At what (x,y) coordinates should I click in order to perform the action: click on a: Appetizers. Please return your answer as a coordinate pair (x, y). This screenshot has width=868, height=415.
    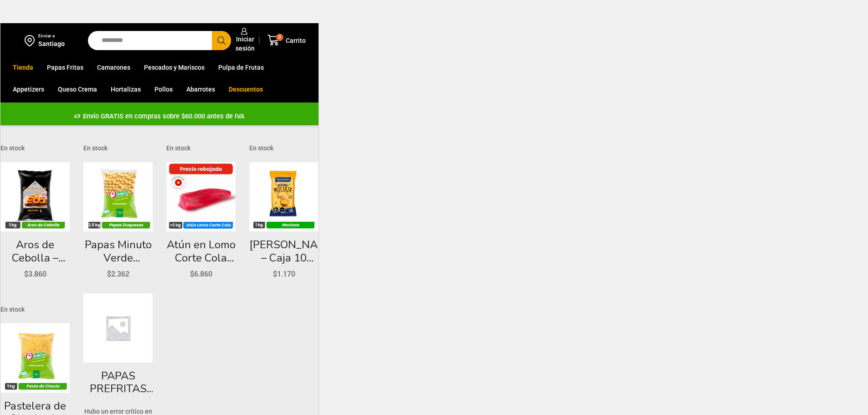
    Looking at the image, I should click on (28, 90).